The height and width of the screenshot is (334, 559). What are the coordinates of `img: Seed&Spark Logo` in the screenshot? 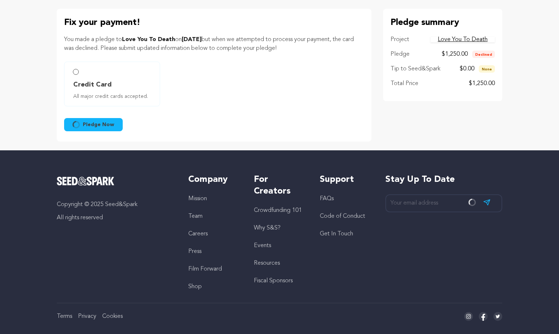 It's located at (85, 181).